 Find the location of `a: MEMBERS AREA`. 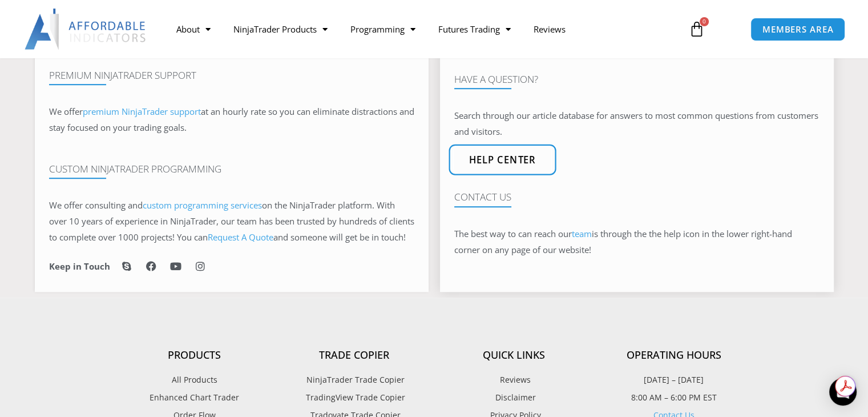

a: MEMBERS AREA is located at coordinates (798, 29).